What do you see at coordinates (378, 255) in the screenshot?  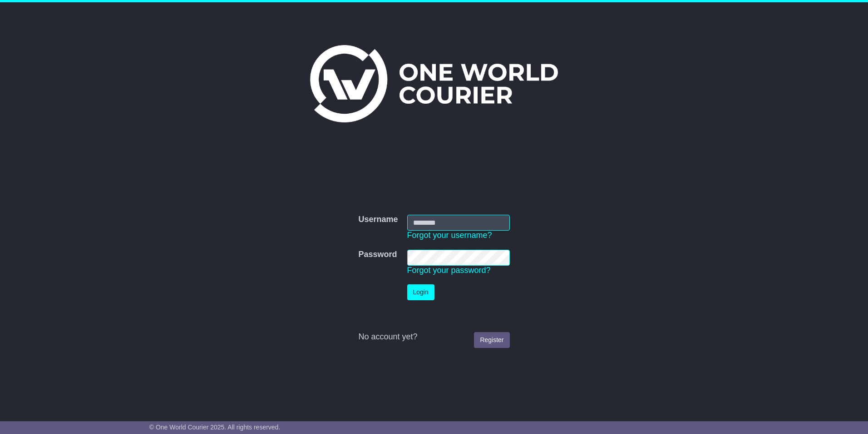 I see `label: Password` at bounding box center [378, 255].